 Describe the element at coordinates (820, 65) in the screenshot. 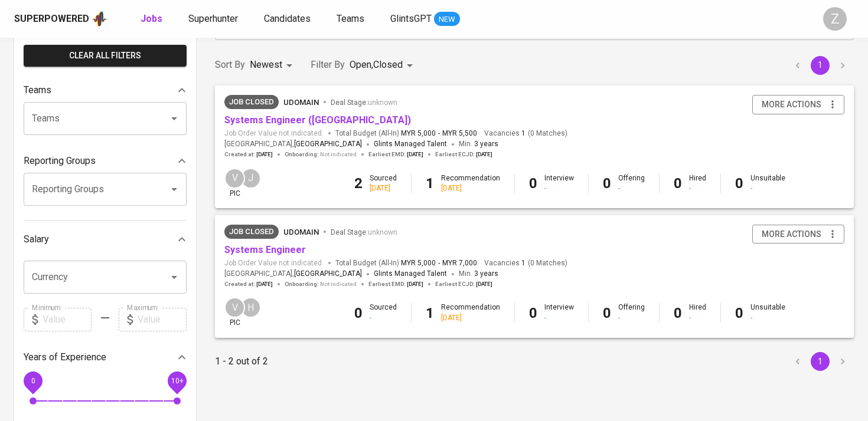

I see `button: page 1` at that location.